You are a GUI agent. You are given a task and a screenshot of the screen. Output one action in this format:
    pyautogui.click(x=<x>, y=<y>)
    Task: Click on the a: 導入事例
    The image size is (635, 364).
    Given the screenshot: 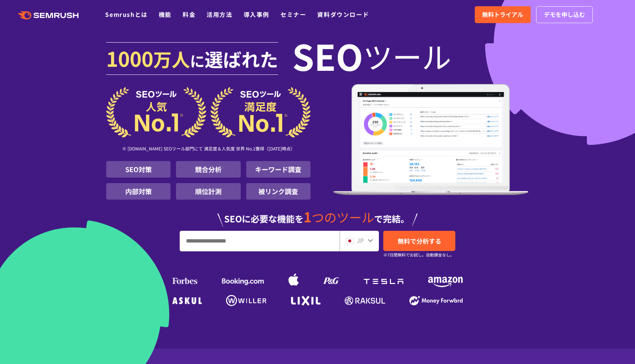 What is the action you would take?
    pyautogui.click(x=256, y=14)
    